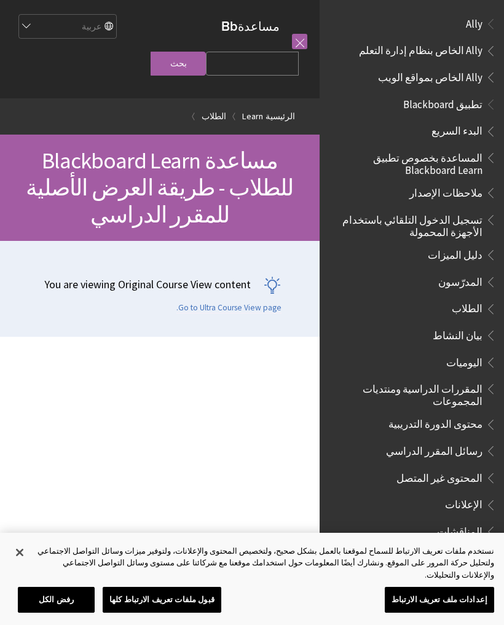 This screenshot has width=504, height=625. Describe the element at coordinates (460, 280) in the screenshot. I see `span: المدرّسون` at that location.